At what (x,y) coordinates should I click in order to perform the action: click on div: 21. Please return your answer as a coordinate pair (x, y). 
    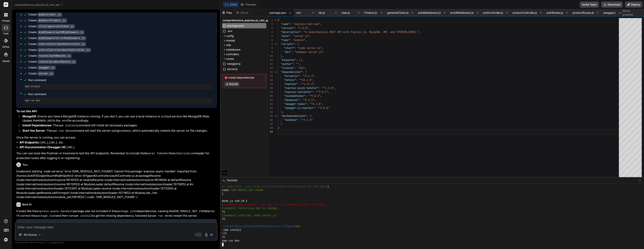
    Looking at the image, I should click on (270, 100).